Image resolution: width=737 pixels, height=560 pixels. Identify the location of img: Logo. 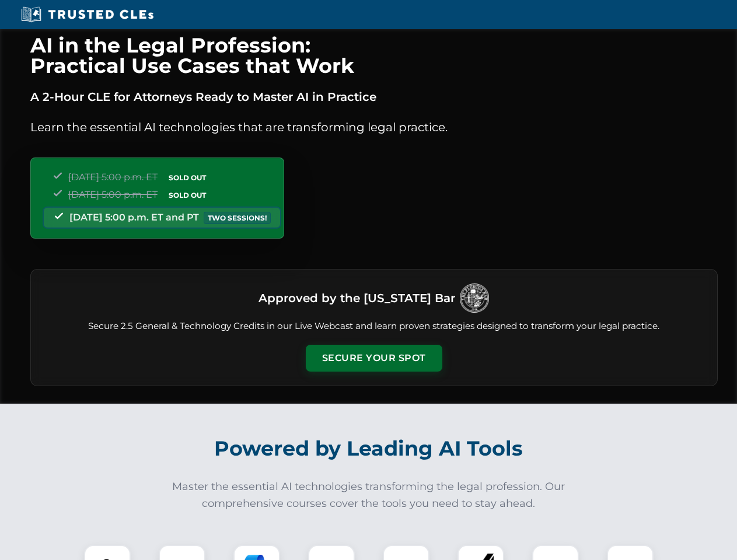
(474, 298).